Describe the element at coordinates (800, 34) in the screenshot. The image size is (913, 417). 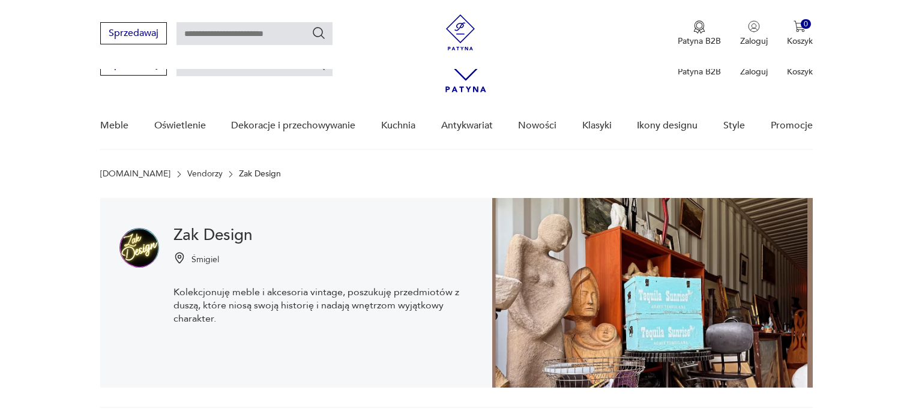
I see `button: 0Koszyk` at that location.